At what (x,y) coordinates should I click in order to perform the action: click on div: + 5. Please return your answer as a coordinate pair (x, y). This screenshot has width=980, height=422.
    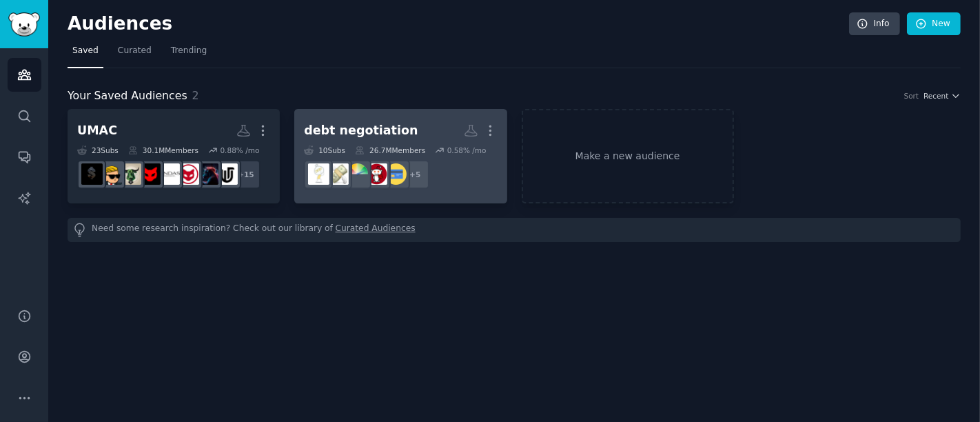
    Looking at the image, I should click on (415, 174).